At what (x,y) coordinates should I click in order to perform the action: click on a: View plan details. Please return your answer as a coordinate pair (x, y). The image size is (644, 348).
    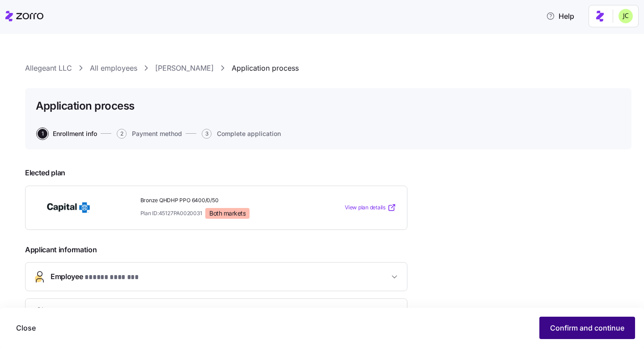
    Looking at the image, I should click on (370, 207).